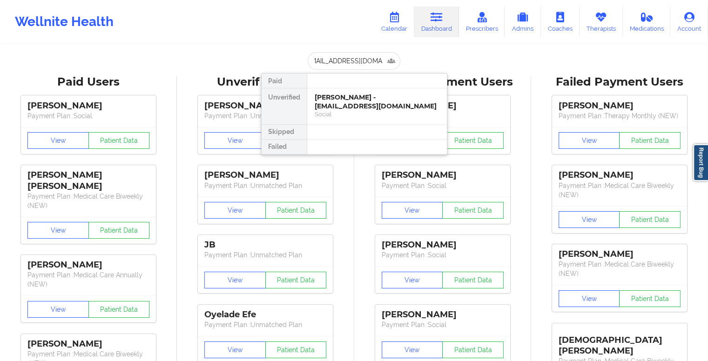 This screenshot has height=361, width=708. Describe the element at coordinates (265, 315) in the screenshot. I see `div: Oyelade Efe` at that location.